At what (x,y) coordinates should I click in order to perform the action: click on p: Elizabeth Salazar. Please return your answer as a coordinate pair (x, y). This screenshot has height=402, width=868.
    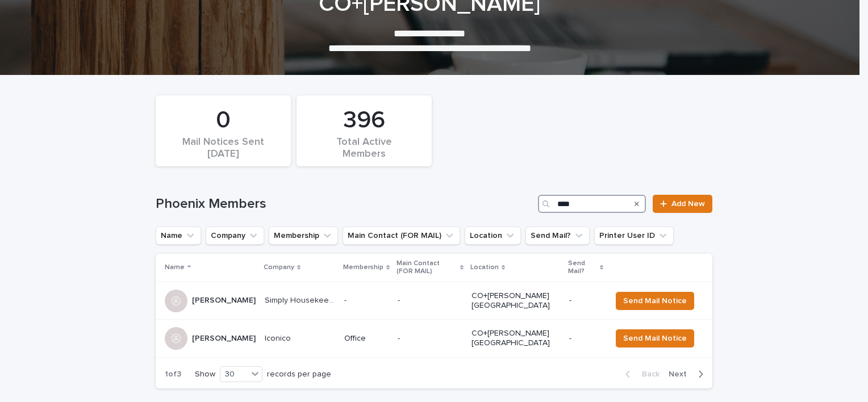
    Looking at the image, I should click on (225, 337).